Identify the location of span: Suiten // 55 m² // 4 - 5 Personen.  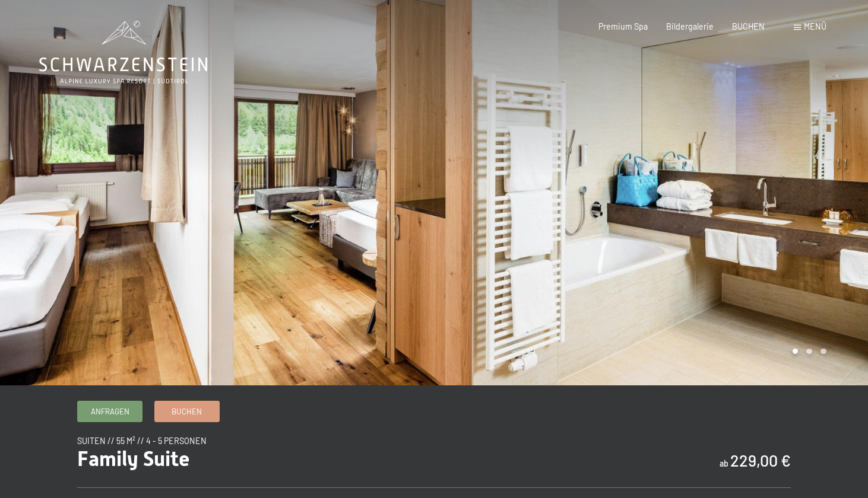
(142, 441).